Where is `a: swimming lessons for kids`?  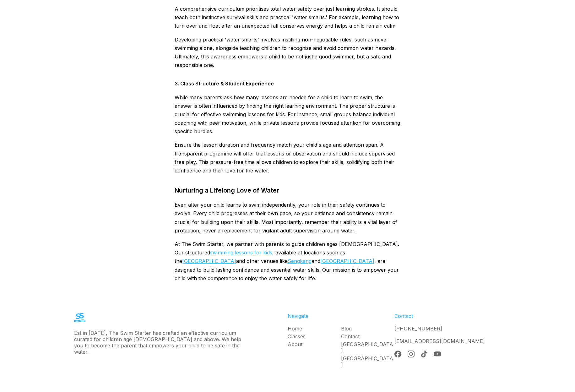 a: swimming lessons for kids is located at coordinates (241, 253).